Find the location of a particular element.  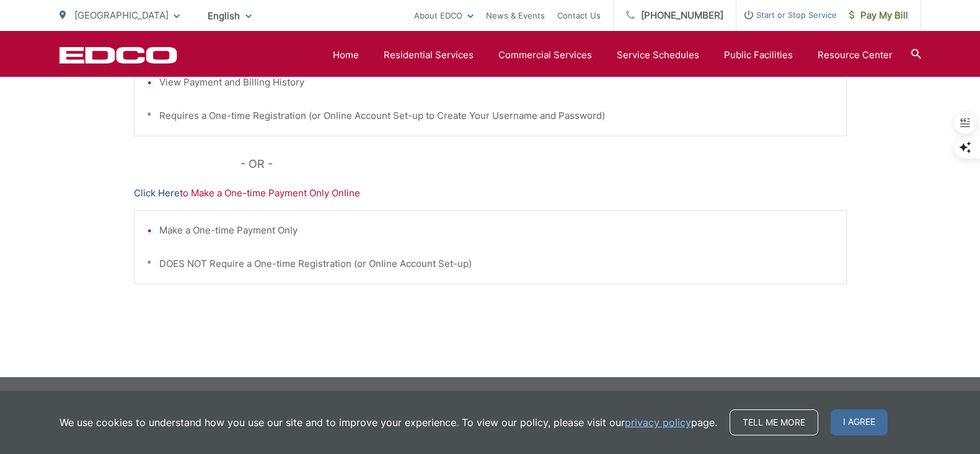

p: - OR - is located at coordinates (544, 164).